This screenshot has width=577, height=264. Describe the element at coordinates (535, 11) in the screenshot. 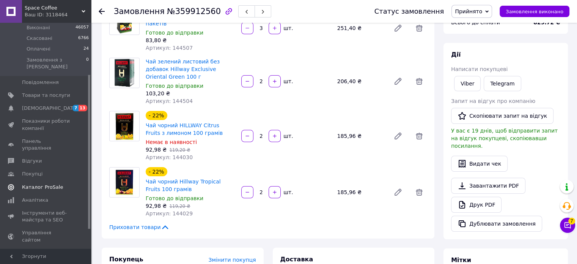

I see `span: Замовлення виконано` at that location.